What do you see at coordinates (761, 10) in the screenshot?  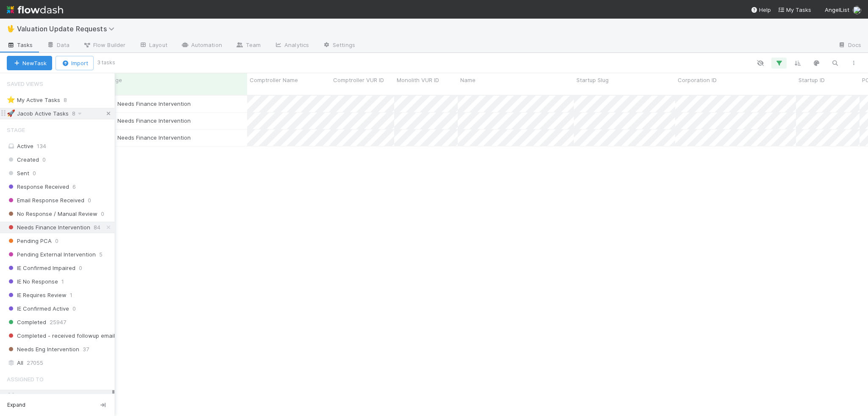 I see `div: Help` at bounding box center [761, 10].